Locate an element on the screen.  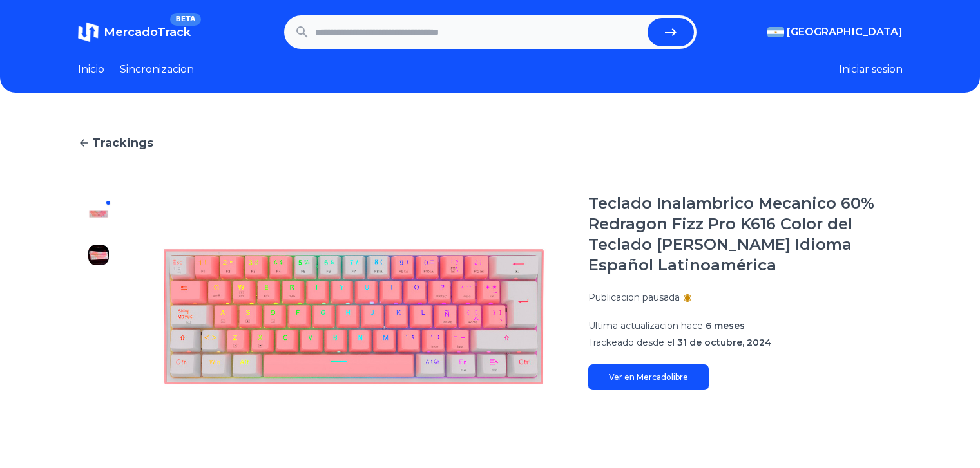
span: MercadoTrack is located at coordinates (147, 32).